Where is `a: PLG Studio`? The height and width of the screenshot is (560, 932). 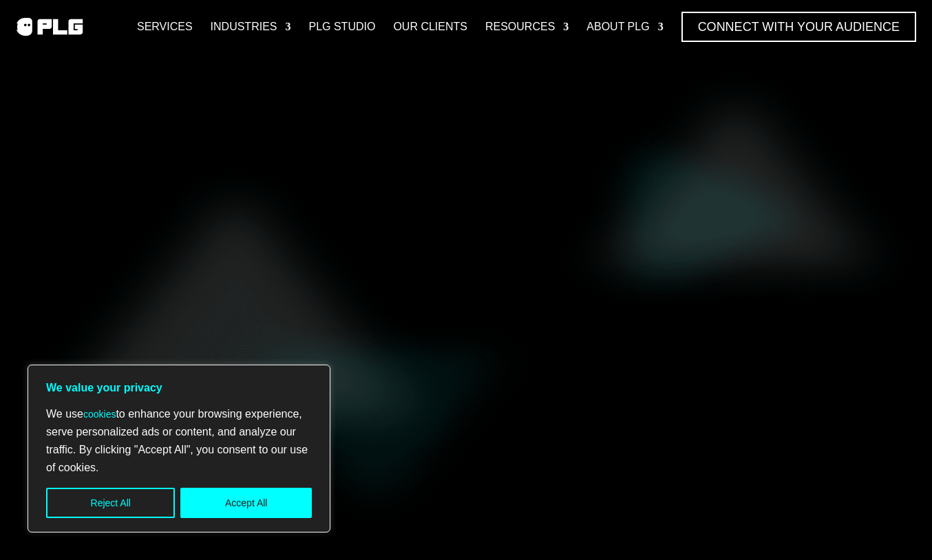 a: PLG Studio is located at coordinates (341, 27).